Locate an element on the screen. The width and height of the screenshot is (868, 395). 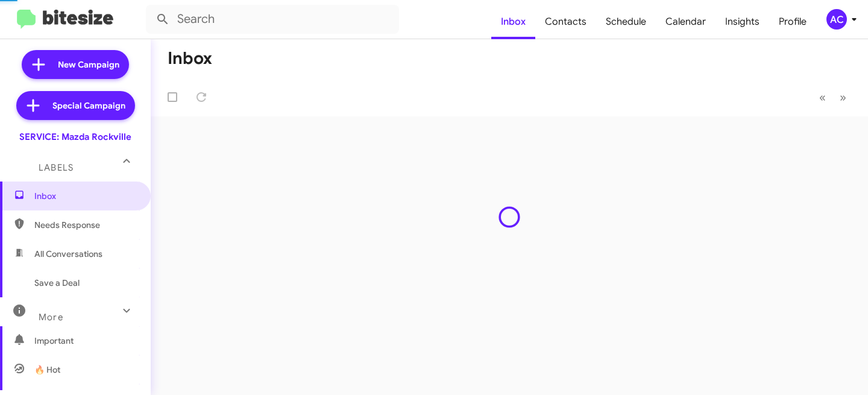
h1: Inbox is located at coordinates (190, 58).